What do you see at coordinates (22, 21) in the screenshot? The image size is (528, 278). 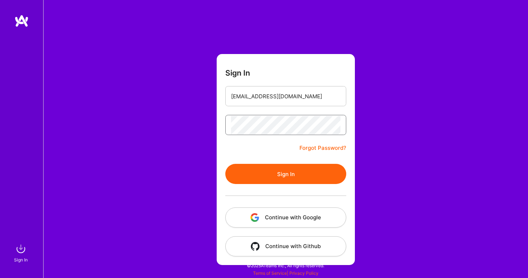 I see `img: logo` at bounding box center [22, 21].